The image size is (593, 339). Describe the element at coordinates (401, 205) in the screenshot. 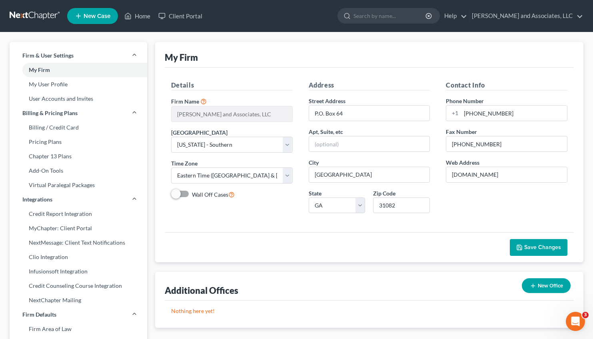

I see `input: XXXXX` at that location.